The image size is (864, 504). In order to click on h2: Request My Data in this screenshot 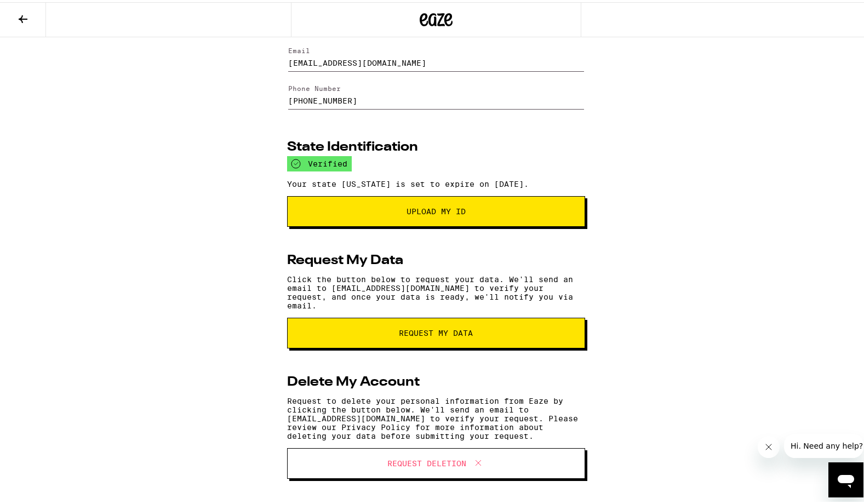, I will do `click(345, 259)`.